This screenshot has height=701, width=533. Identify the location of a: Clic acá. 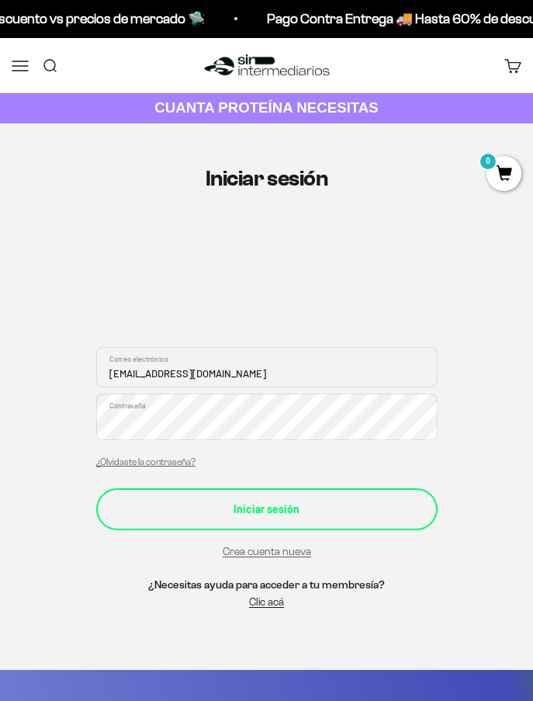
(266, 602).